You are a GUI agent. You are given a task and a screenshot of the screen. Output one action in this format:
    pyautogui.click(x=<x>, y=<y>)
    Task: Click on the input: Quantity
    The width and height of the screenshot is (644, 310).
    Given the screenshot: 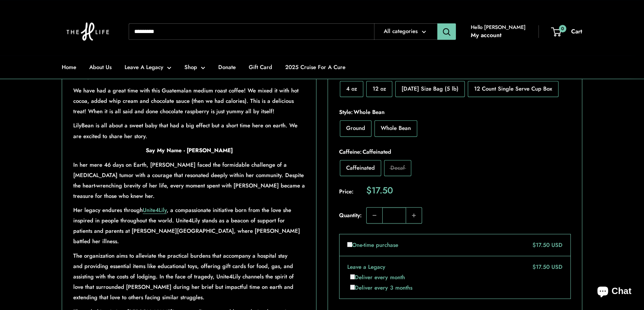 What is the action you would take?
    pyautogui.click(x=394, y=215)
    